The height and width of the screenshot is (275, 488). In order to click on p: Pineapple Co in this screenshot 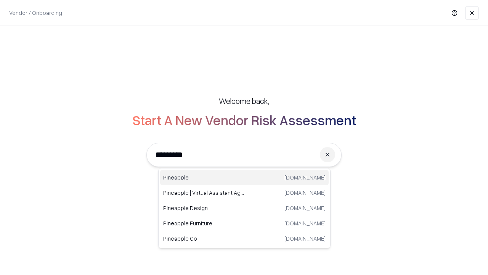, I will do `click(204, 238)`.